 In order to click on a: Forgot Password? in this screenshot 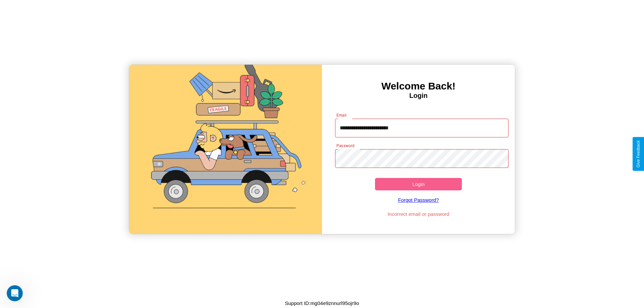, I will do `click(419, 200)`.